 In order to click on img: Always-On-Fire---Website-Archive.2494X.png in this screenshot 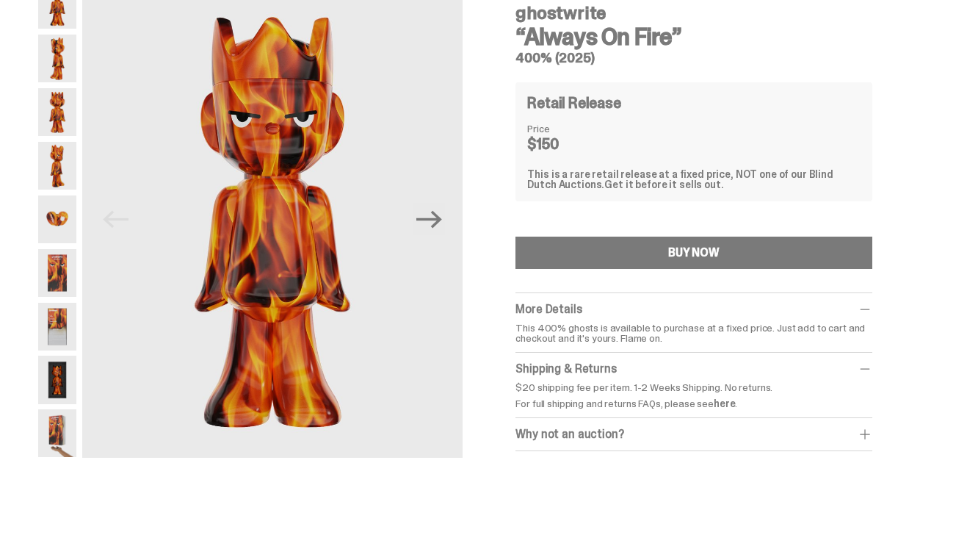, I will do `click(58, 326)`.